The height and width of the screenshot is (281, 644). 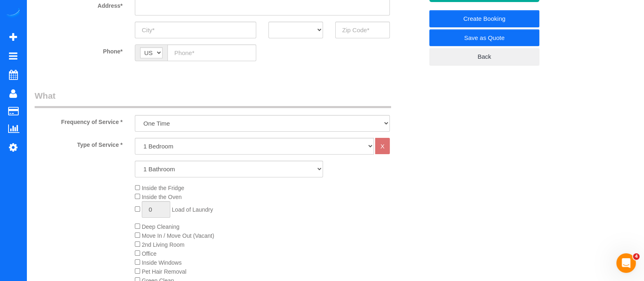 I want to click on label: Type of Service *, so click(x=79, y=143).